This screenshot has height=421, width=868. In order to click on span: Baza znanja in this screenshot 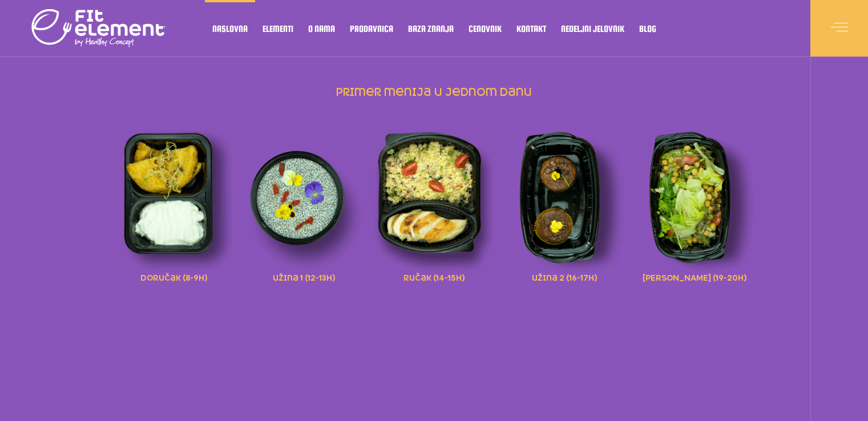, I will do `click(431, 29)`.